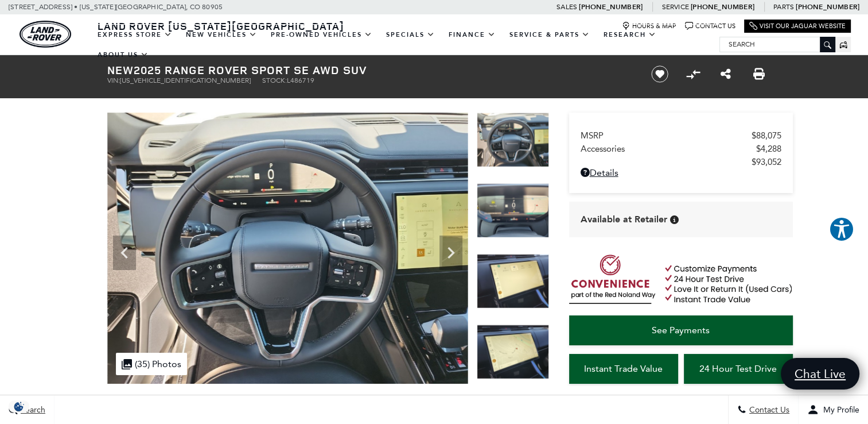  Describe the element at coordinates (451, 253) in the screenshot. I see `div: Next` at that location.